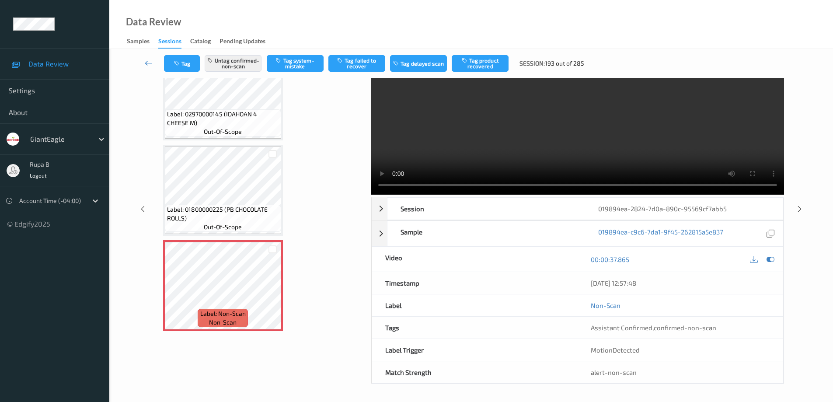 The image size is (833, 402). I want to click on span: Session:, so click(532, 63).